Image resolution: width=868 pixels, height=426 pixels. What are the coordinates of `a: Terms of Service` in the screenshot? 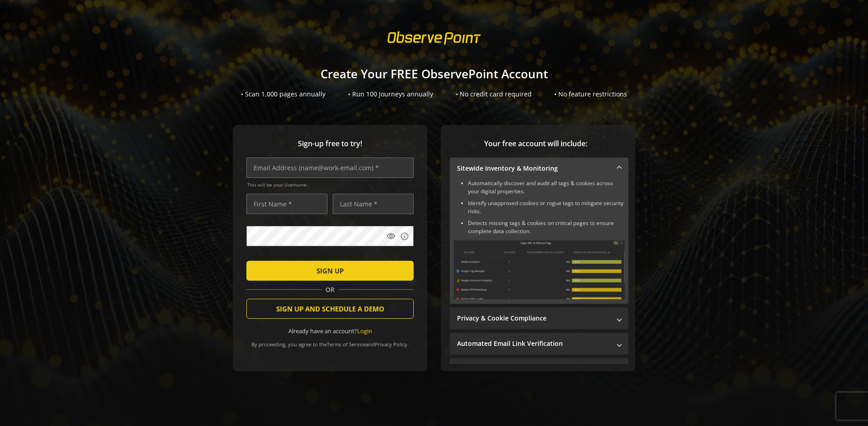 It's located at (346, 344).